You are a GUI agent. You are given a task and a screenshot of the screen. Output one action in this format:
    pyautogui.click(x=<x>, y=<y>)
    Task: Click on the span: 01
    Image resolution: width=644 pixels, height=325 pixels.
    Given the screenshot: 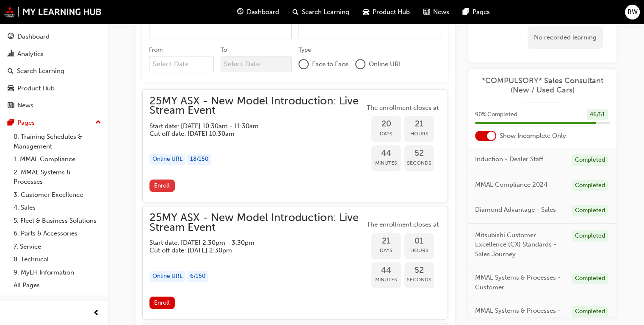 What is the action you would take?
    pyautogui.click(x=419, y=241)
    